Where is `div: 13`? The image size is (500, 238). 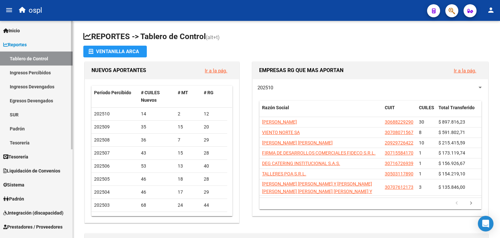 div: 13 is located at coordinates (188, 166).